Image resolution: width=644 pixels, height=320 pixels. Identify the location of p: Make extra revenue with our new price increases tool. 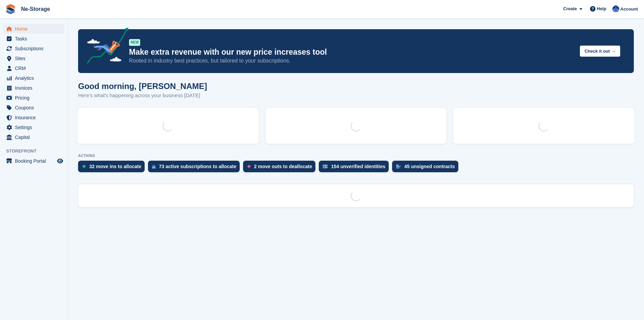
(352, 52).